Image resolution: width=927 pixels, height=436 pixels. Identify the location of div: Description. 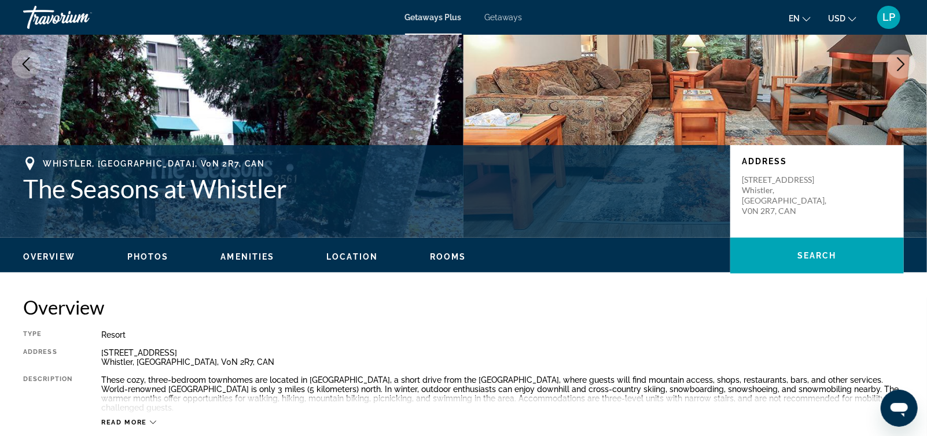
(47, 394).